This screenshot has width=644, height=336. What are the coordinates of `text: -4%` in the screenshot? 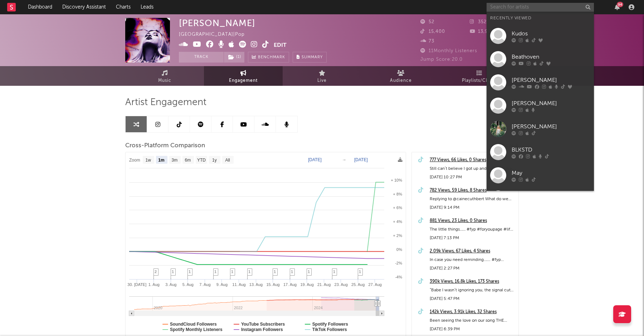 It's located at (399, 277).